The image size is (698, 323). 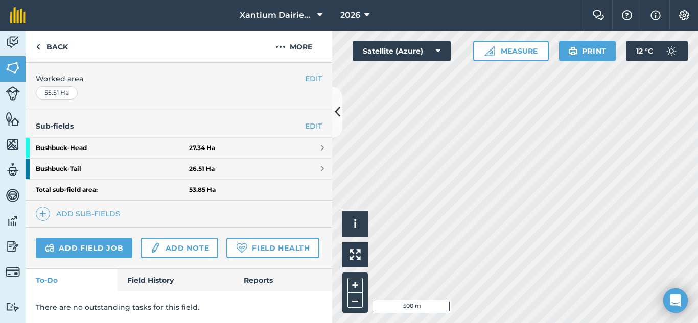 What do you see at coordinates (644, 51) in the screenshot?
I see `span: 12 ° C` at bounding box center [644, 51].